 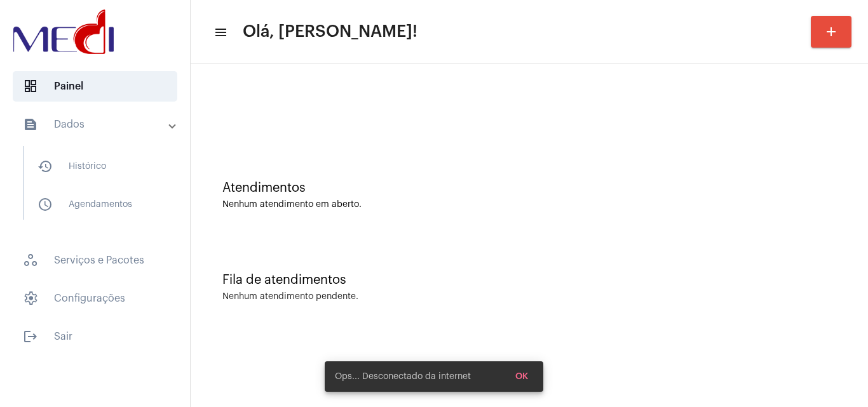 What do you see at coordinates (529, 188) in the screenshot?
I see `div: Atendimentos` at bounding box center [529, 188].